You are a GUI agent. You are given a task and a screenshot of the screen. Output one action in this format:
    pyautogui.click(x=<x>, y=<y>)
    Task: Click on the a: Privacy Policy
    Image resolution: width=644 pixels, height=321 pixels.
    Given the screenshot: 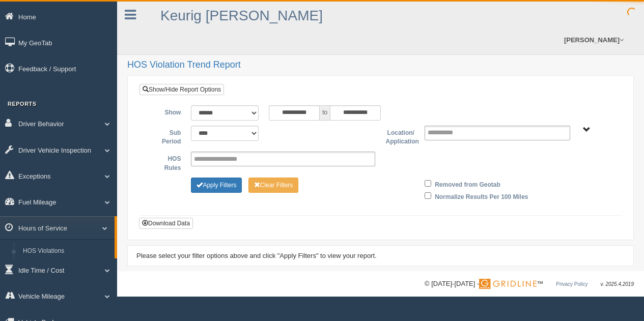 What is the action you would take?
    pyautogui.click(x=572, y=284)
    